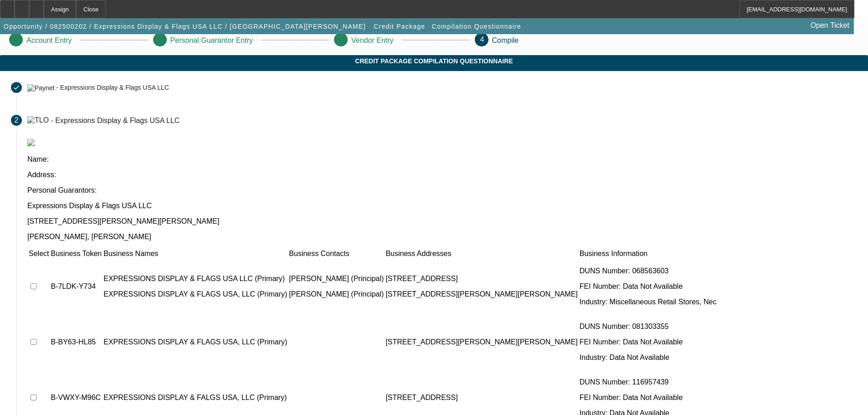  I want to click on img: TLO, so click(38, 120).